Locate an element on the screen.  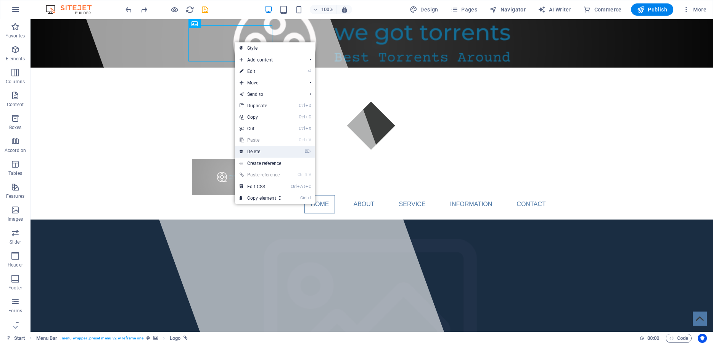
span: Pages is located at coordinates (464, 10).